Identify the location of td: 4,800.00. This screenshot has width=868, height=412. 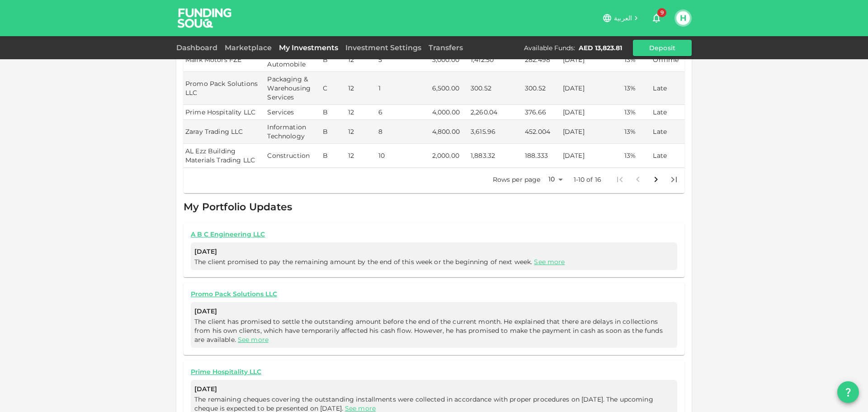
(449, 132).